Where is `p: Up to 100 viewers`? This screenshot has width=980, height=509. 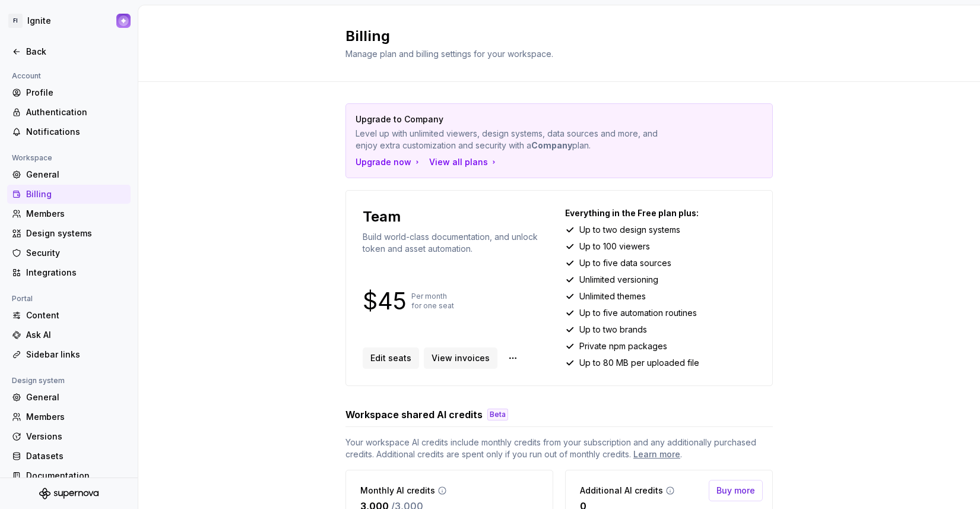
p: Up to 100 viewers is located at coordinates (614, 246).